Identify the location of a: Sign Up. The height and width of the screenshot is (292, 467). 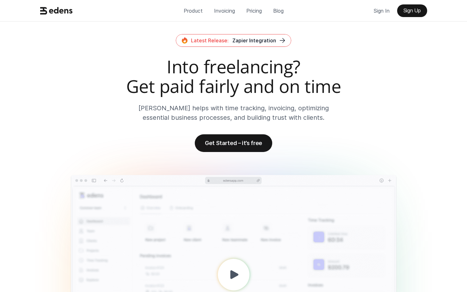
(412, 11).